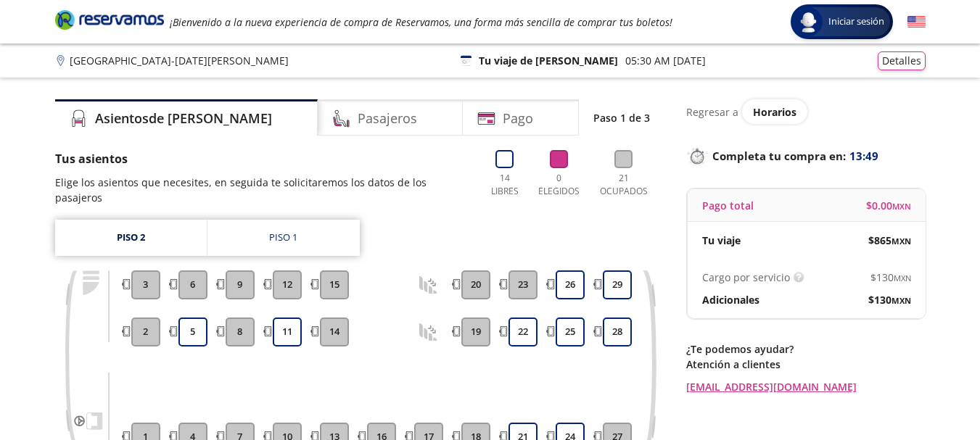 The width and height of the screenshot is (980, 440). Describe the element at coordinates (617, 332) in the screenshot. I see `button: 28` at that location.